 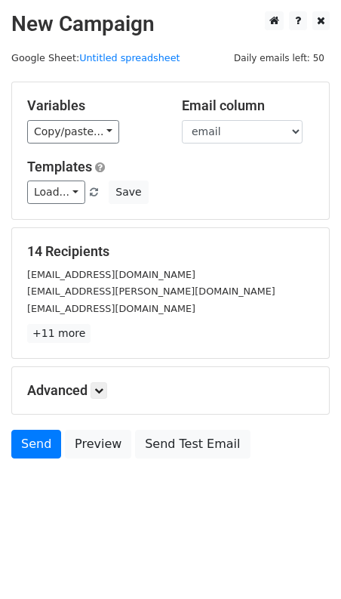 I want to click on h5: 14 Recipients, so click(x=171, y=251).